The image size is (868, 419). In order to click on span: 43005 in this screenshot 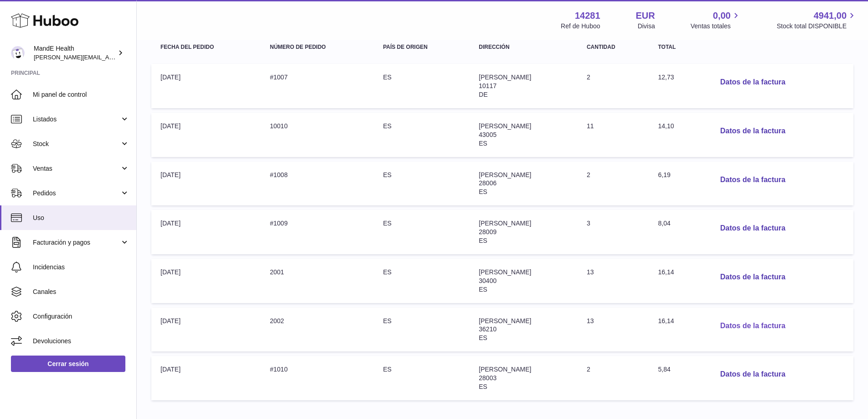, I will do `click(487, 134)`.